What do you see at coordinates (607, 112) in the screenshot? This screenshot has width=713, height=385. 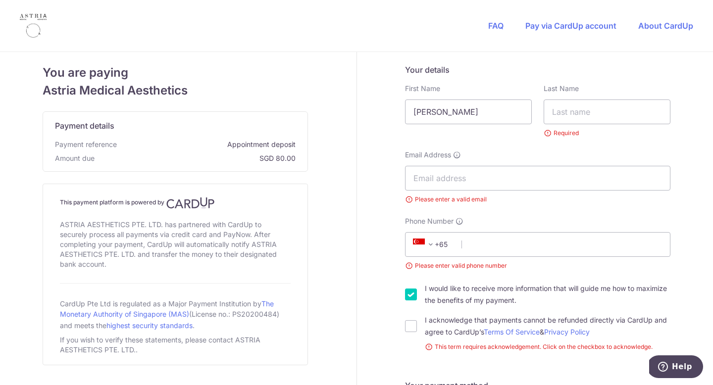 I see `input: Last name` at bounding box center [607, 112].